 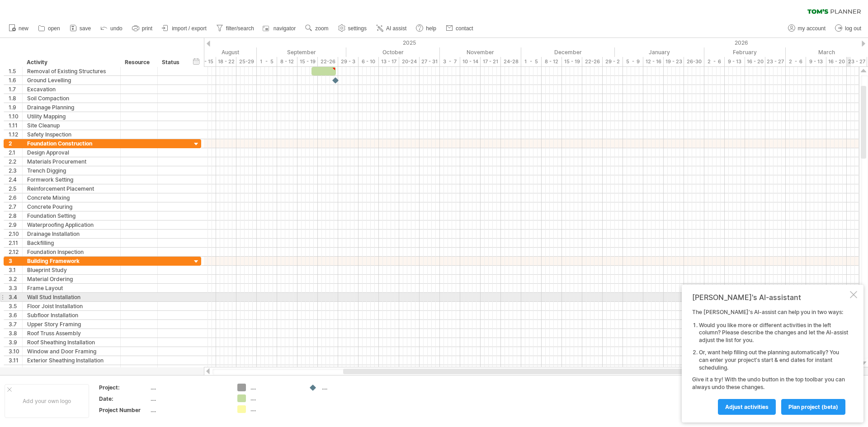 I want to click on div: Formwork Setting, so click(x=72, y=179).